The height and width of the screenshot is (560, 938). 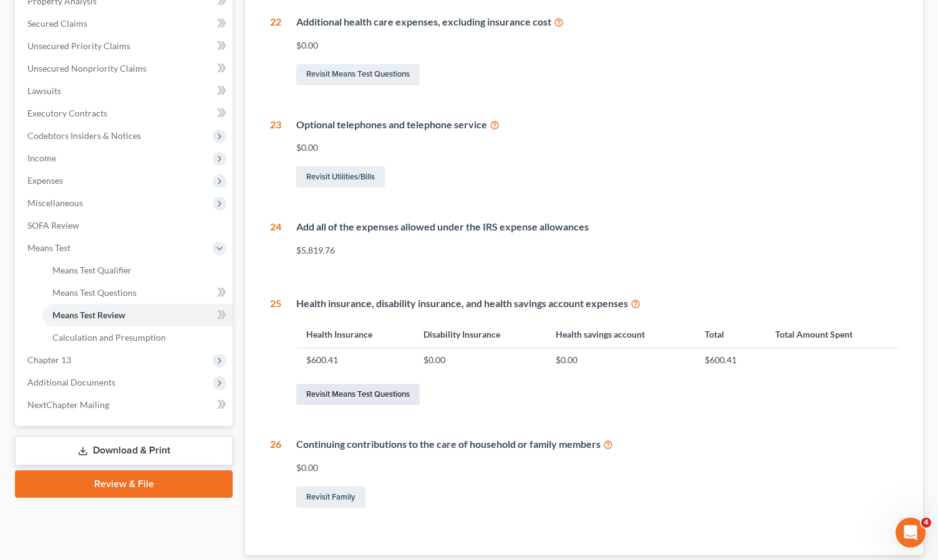 What do you see at coordinates (87, 68) in the screenshot?
I see `span: Unsecured Nonpriority Claims` at bounding box center [87, 68].